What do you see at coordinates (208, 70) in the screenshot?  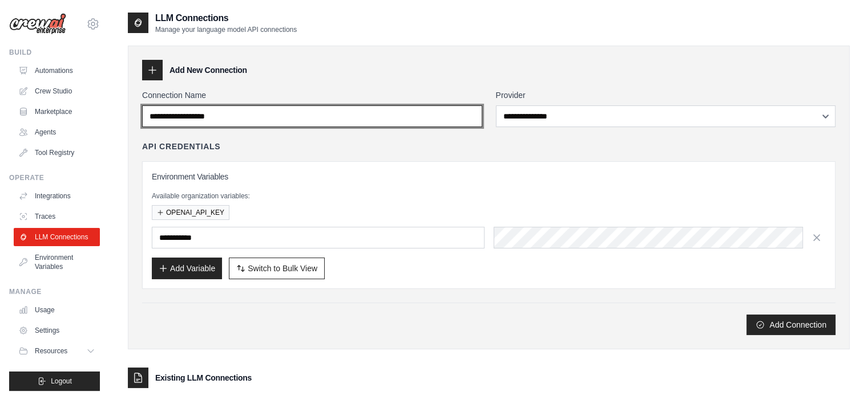 I see `h3: Add New Connection` at bounding box center [208, 70].